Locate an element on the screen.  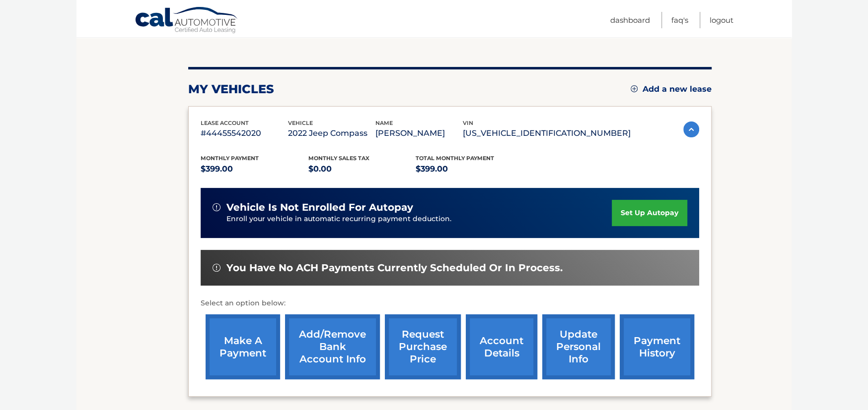
p: Enroll your vehicle in automatic recurring payment deduction. is located at coordinates (419, 219).